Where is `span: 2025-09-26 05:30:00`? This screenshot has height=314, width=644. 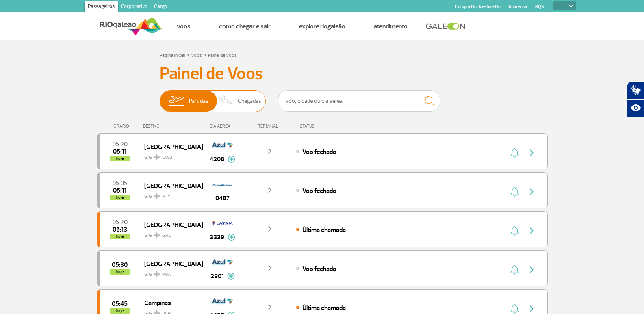 span: 2025-09-26 05:30:00 is located at coordinates (119, 265).